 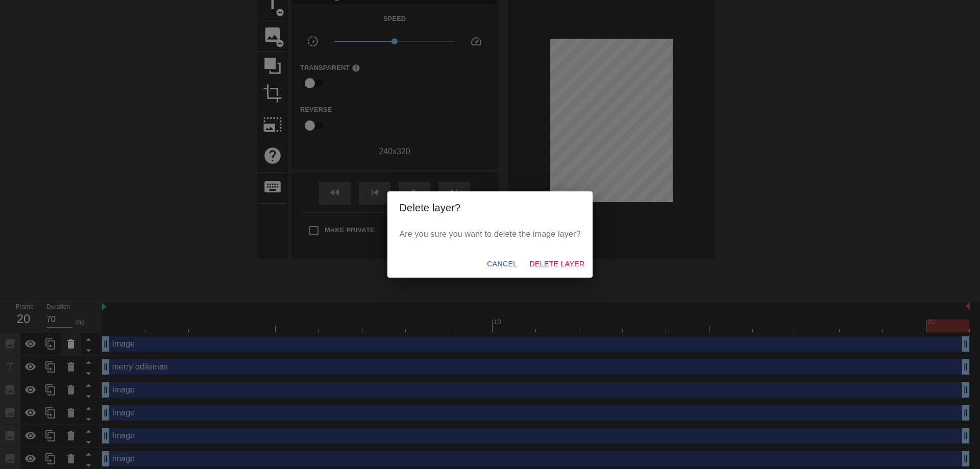 I want to click on span: Cancel, so click(x=502, y=264).